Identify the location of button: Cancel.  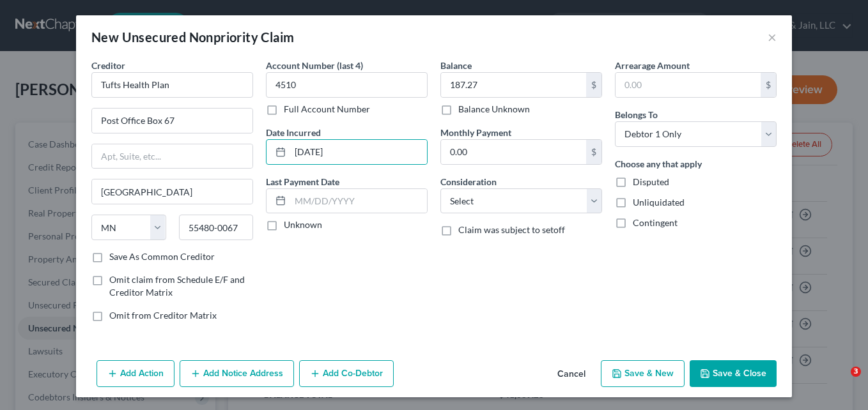
(571, 374).